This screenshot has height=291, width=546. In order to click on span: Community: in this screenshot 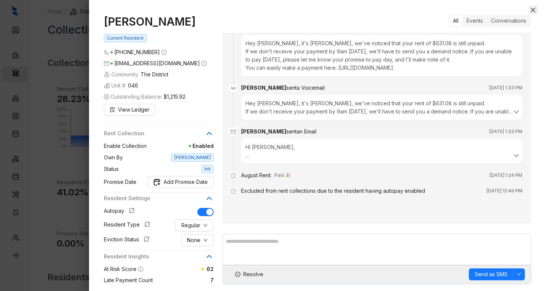, I will do `click(136, 75)`.